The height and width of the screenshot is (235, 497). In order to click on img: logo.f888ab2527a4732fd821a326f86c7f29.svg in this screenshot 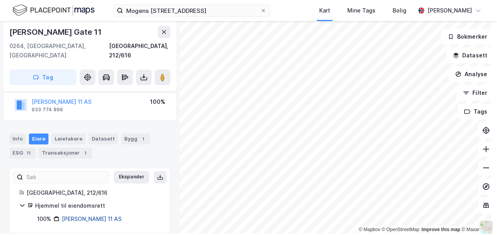, I will do `click(54, 10)`.